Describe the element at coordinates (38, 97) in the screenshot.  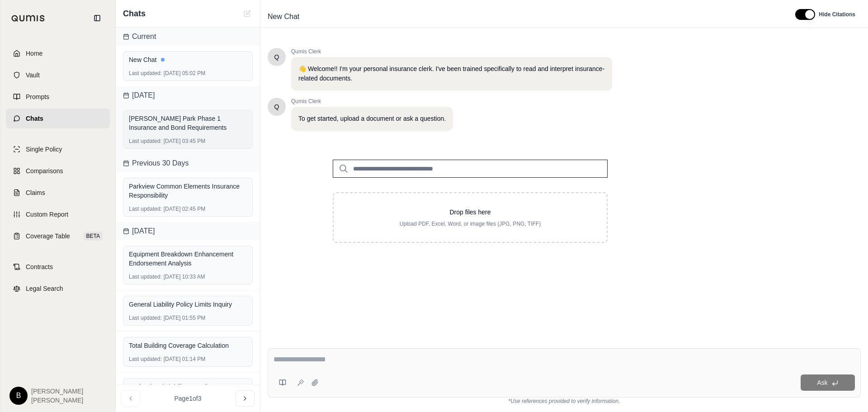
I see `span: Prompts` at that location.